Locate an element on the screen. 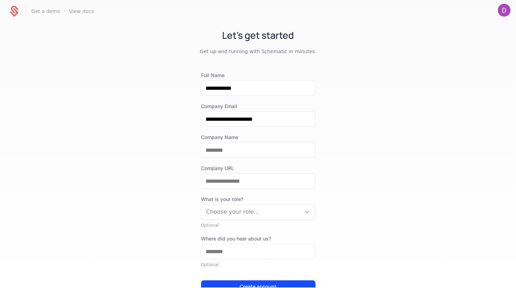 The height and width of the screenshot is (288, 516). label: Company Name is located at coordinates (258, 137).